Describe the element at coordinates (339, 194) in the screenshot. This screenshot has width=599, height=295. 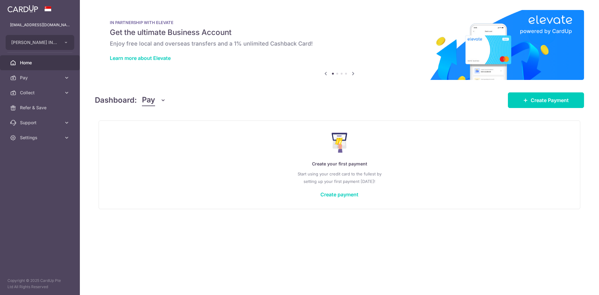
I see `a: Create payment` at that location.